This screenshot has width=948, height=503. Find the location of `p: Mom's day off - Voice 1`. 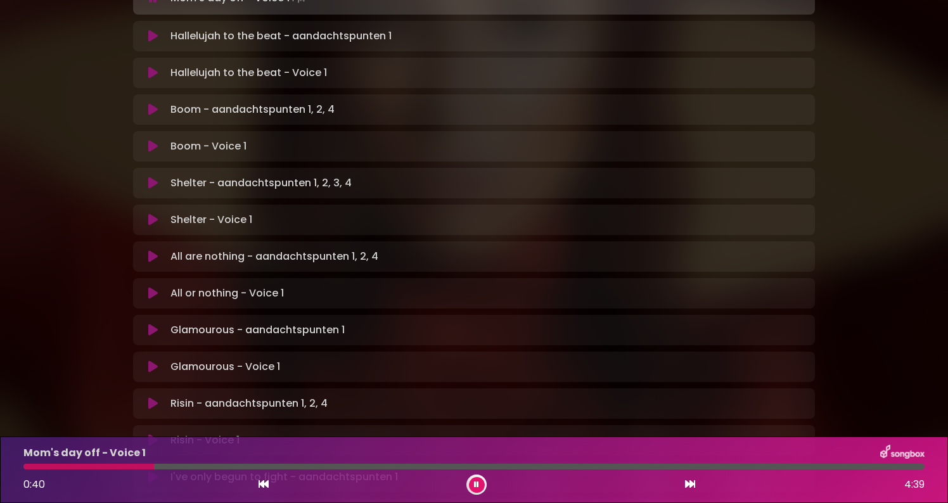

p: Mom's day off - Voice 1 is located at coordinates (84, 453).